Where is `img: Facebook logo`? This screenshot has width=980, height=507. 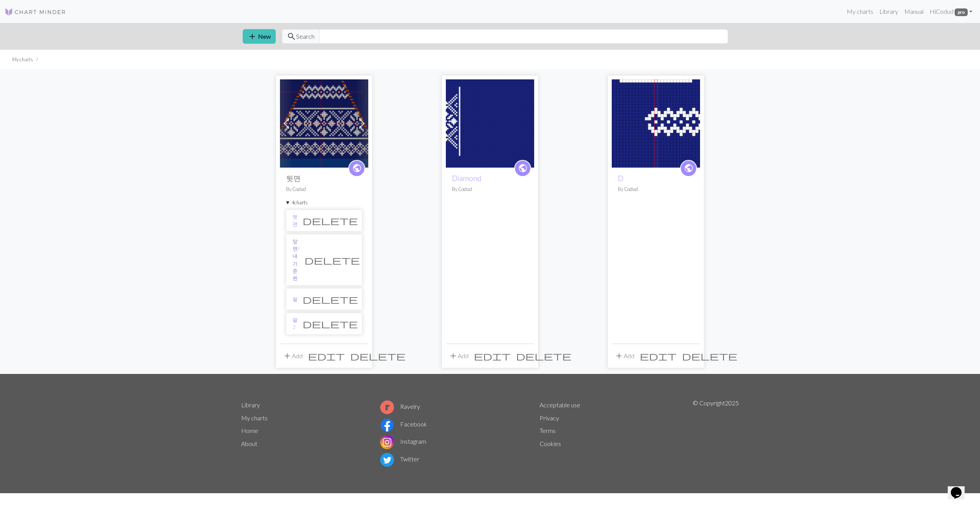
img: Facebook logo is located at coordinates (387, 425).